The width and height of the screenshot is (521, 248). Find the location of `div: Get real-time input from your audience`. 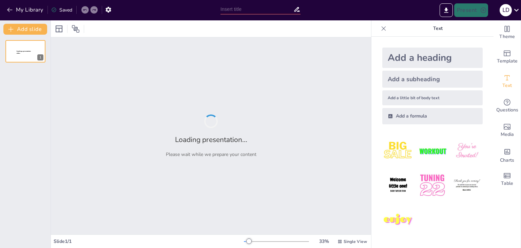

div: Get real-time input from your audience is located at coordinates (508, 106).